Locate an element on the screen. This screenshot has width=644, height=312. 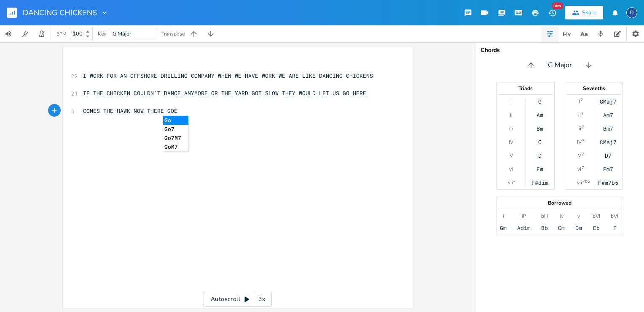
div: i is located at coordinates (504, 216).